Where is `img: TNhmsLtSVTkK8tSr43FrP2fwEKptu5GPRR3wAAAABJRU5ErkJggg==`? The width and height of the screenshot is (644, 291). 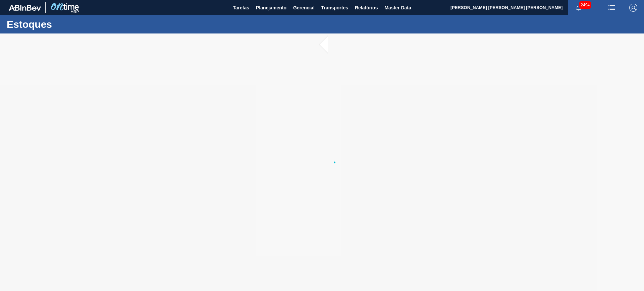
img: TNhmsLtSVTkK8tSr43FrP2fwEKptu5GPRR3wAAAABJRU5ErkJggg== is located at coordinates (25, 7).